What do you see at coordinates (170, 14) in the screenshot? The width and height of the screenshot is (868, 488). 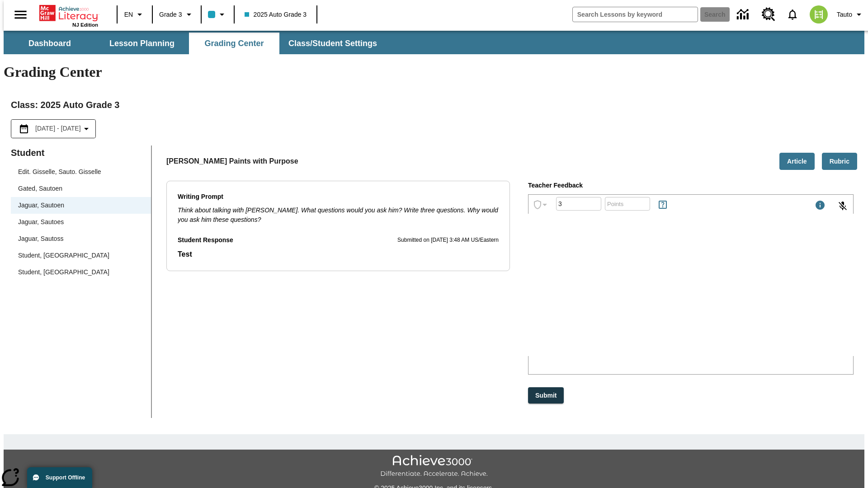 I see `span: Grade 3` at bounding box center [170, 14].